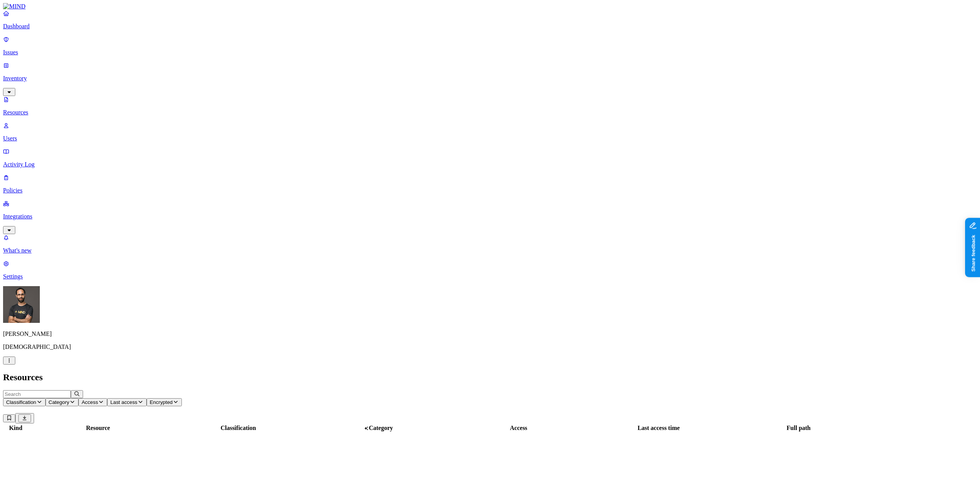  What do you see at coordinates (490, 78) in the screenshot?
I see `p: Inventory` at bounding box center [490, 78].